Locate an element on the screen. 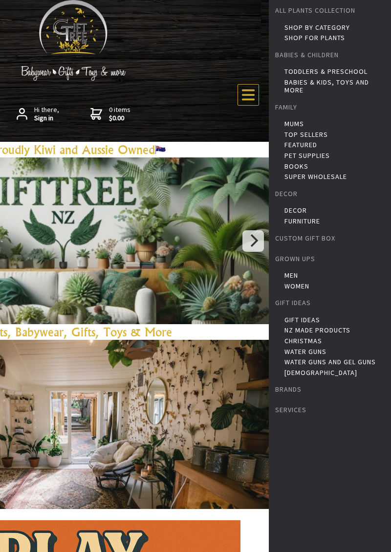 The image size is (391, 552). a: Hi there,Sign in is located at coordinates (38, 114).